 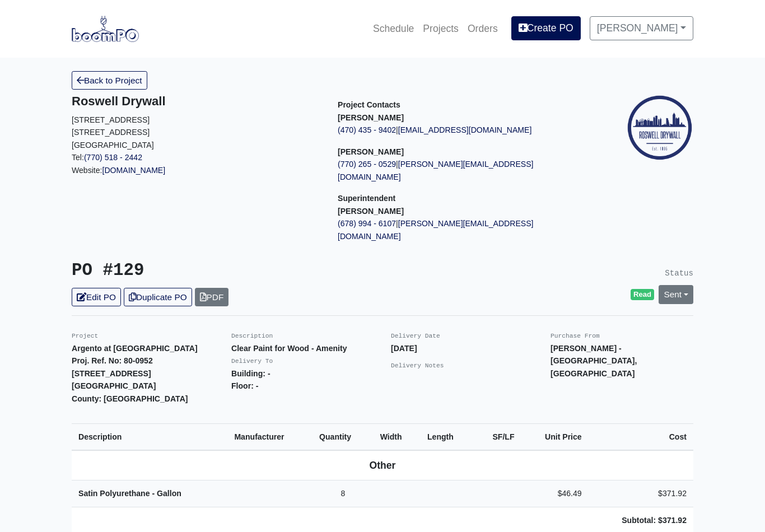 I want to click on a: Schedule, so click(x=393, y=29).